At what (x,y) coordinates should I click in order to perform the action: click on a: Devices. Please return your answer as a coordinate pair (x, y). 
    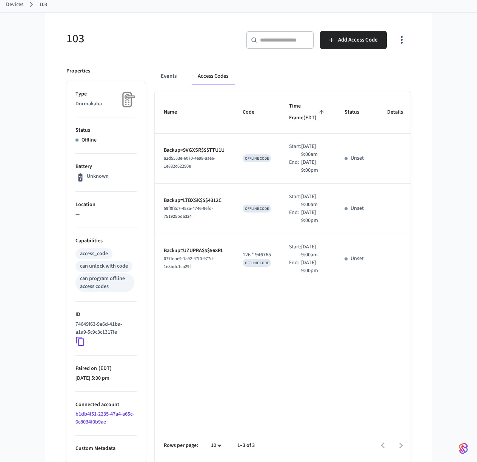
    Looking at the image, I should click on (15, 5).